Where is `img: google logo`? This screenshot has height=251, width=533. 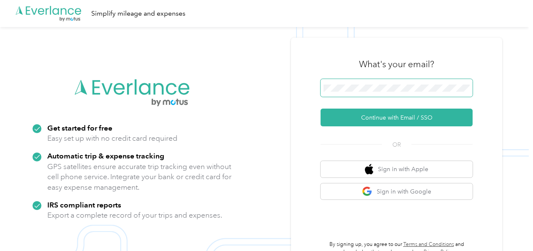
img: google logo is located at coordinates (367, 191).